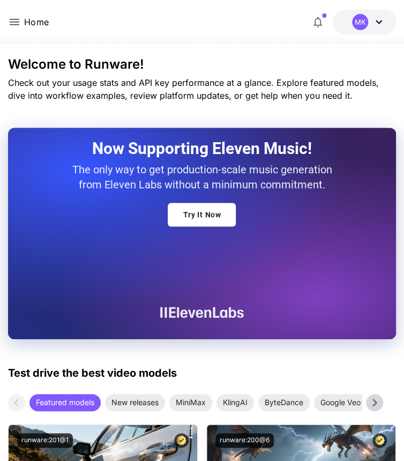 The image size is (404, 461). Describe the element at coordinates (202, 64) in the screenshot. I see `h3: Welcome to Runware!` at that location.